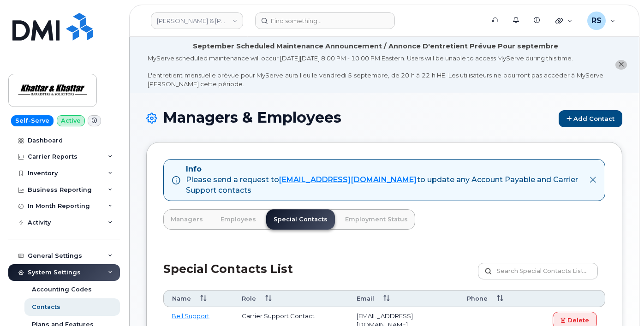  What do you see at coordinates (376, 219) in the screenshot?
I see `a: Employment Status` at bounding box center [376, 219].